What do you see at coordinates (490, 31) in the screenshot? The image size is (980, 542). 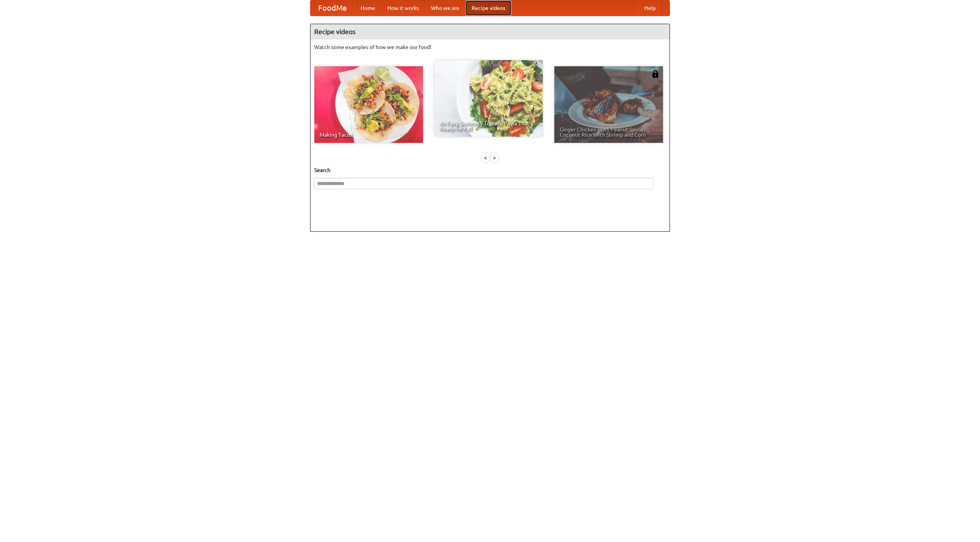 I see `h4: Recipe videos` at bounding box center [490, 31].